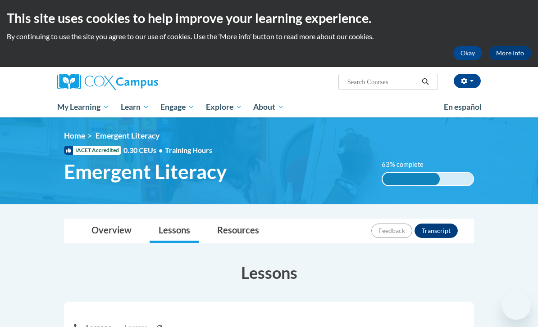 The image size is (538, 327). Describe the element at coordinates (269, 36) in the screenshot. I see `p: By continuing to use the site you agree to our use of cookies. Use the ‘More info’ button to read...` at that location.